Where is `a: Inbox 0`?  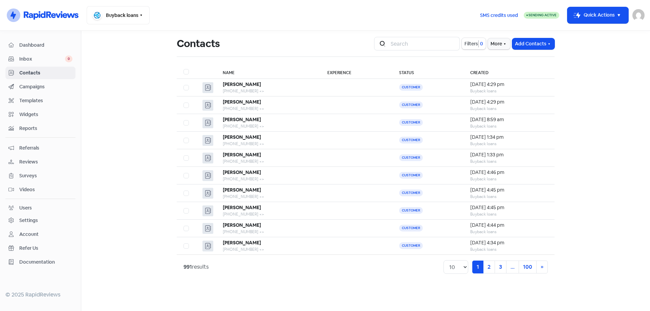 a: Inbox 0 is located at coordinates (40, 59).